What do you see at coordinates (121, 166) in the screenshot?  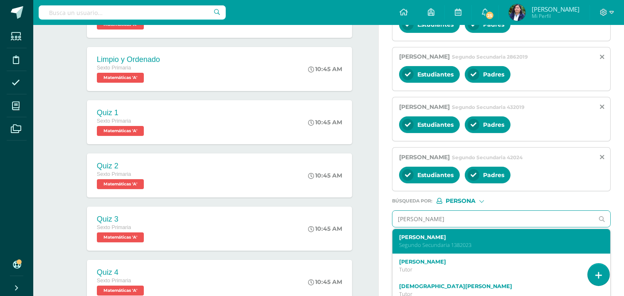 I see `div: Quiz 2` at bounding box center [121, 166].